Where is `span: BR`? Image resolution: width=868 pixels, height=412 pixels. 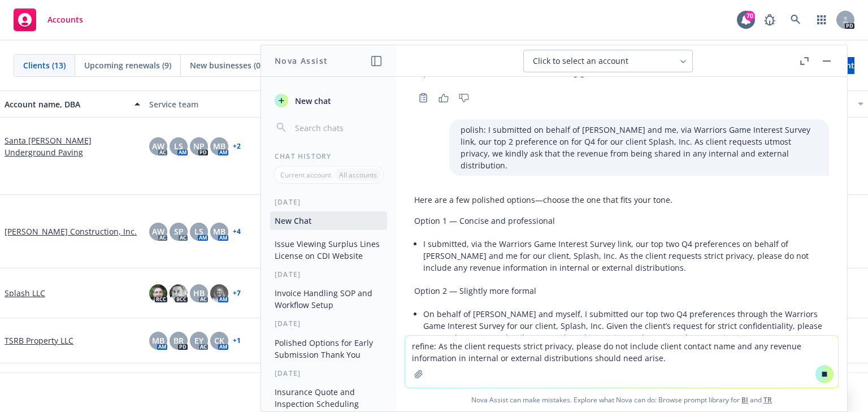 span: BR is located at coordinates (178, 340).